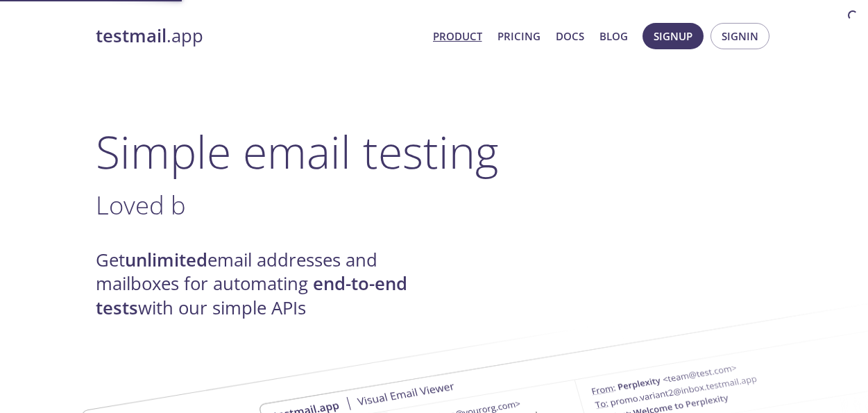 The image size is (868, 413). What do you see at coordinates (141, 205) in the screenshot?
I see `span: Loved b` at bounding box center [141, 205].